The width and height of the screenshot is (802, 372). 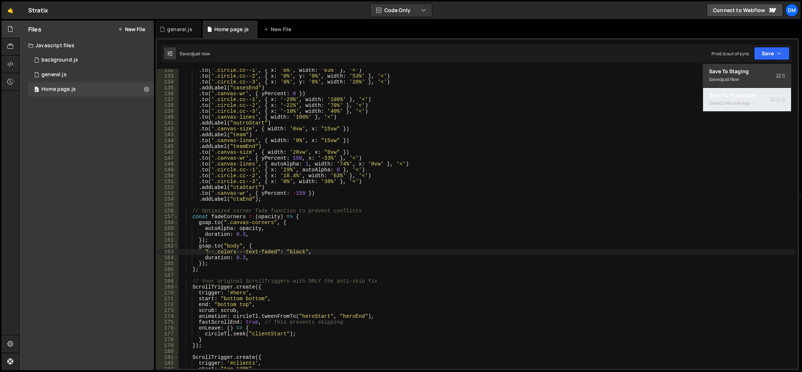 What do you see at coordinates (37, 90) in the screenshot?
I see `span: 0` at bounding box center [37, 90].